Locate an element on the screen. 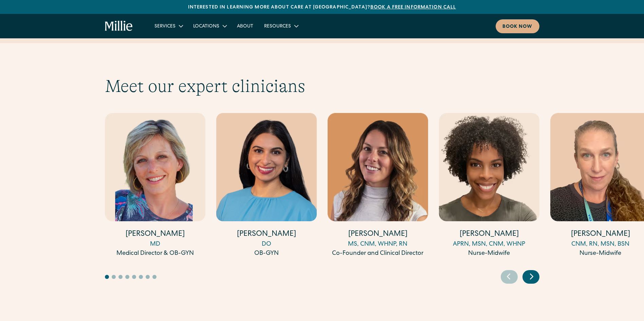 This screenshot has width=644, height=321. div: Medical Director & OB-GYN is located at coordinates (155, 254).